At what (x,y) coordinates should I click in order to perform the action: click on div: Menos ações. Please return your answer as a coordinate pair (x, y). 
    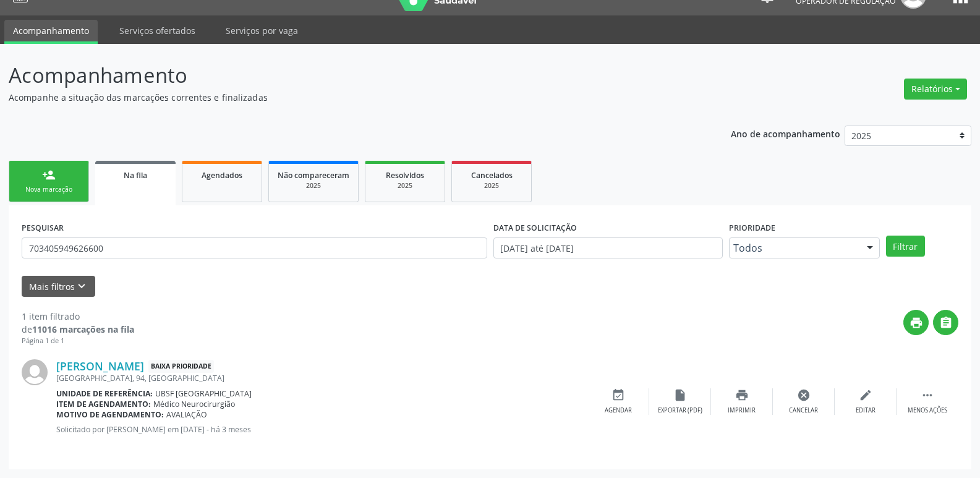
    Looking at the image, I should click on (927, 411).